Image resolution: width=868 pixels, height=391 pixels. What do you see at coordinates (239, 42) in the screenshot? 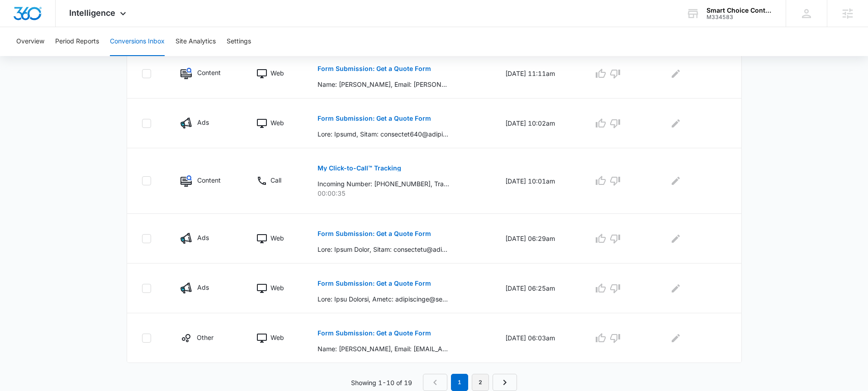
I see `button: Settings` at bounding box center [239, 42].